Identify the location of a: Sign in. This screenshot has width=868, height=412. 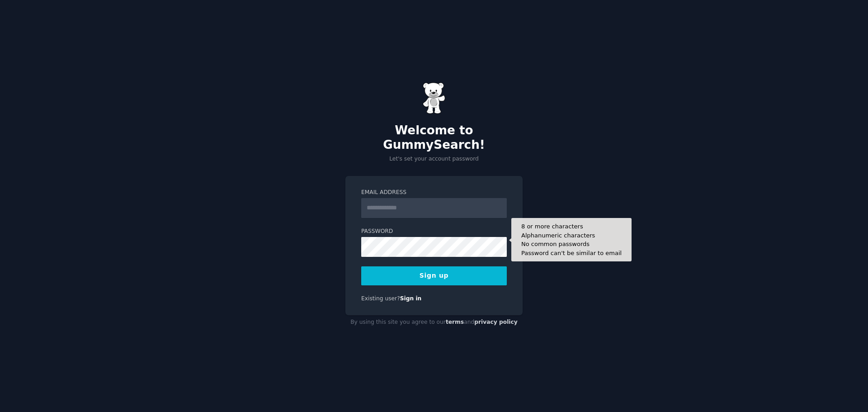
(411, 298).